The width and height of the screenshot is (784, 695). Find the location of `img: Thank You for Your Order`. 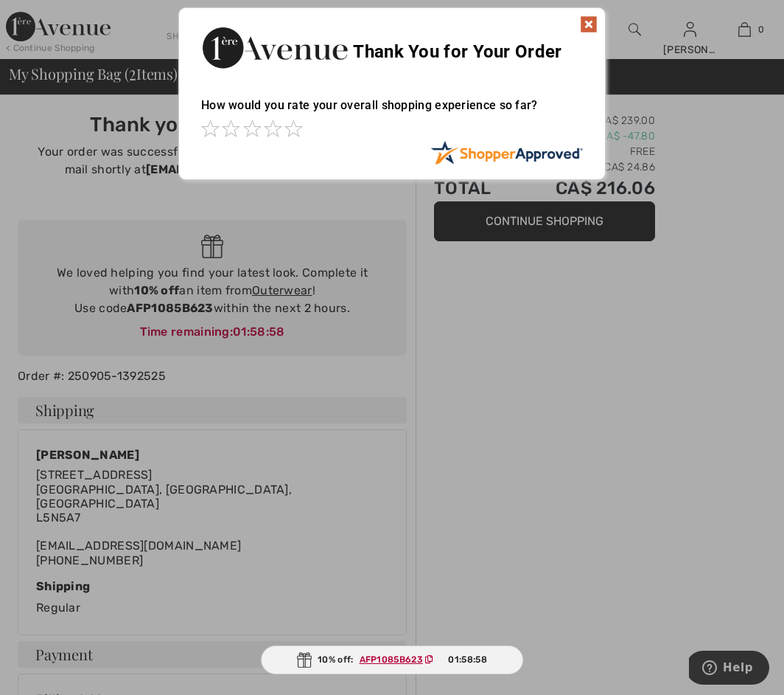

img: Thank You for Your Order is located at coordinates (275, 48).